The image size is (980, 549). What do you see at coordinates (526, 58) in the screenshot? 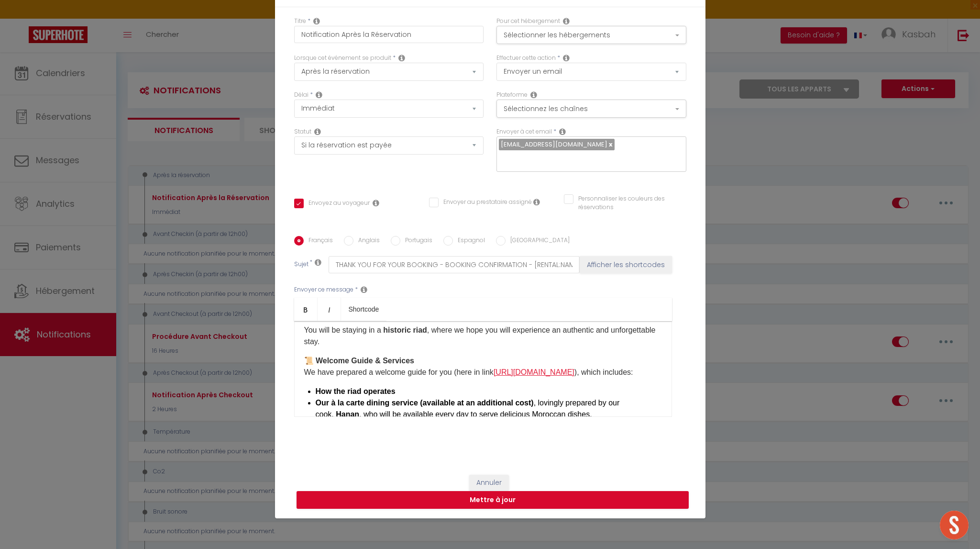
I see `label: Effectuer cette action` at bounding box center [526, 58].